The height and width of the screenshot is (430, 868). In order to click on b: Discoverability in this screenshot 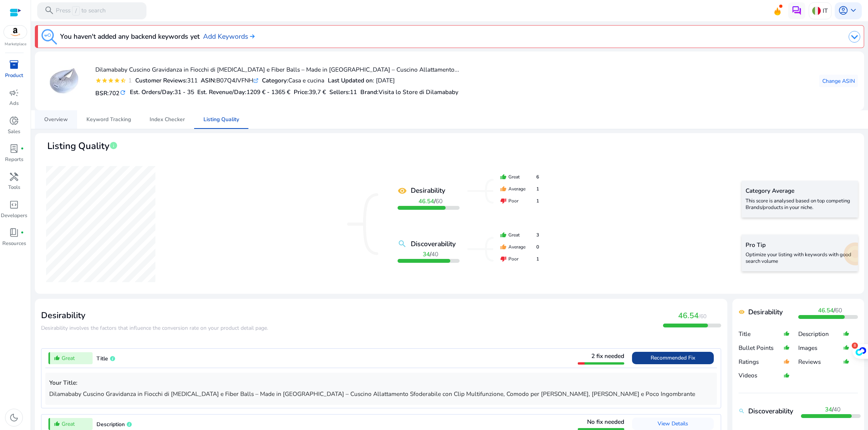, I will do `click(433, 244)`.